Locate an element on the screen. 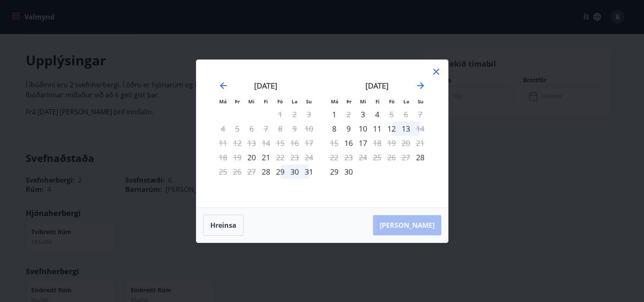  div: 12 is located at coordinates (392, 129).